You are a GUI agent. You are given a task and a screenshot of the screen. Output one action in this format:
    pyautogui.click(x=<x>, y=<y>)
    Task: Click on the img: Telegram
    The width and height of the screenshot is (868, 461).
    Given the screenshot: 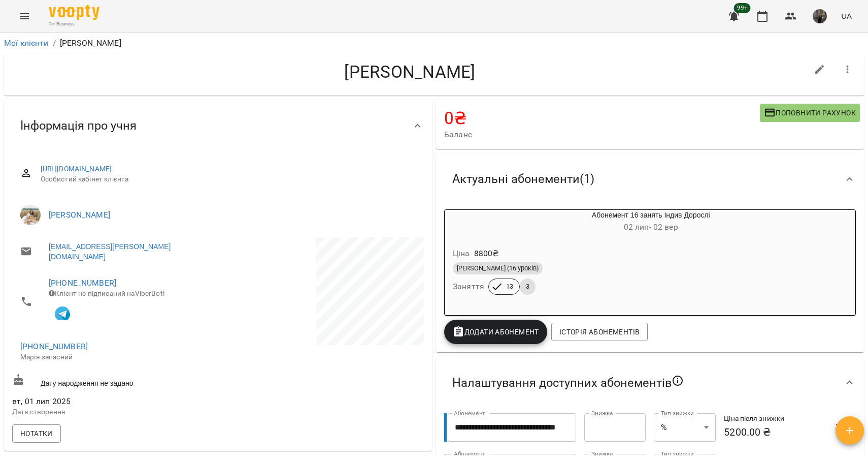 What is the action you would take?
    pyautogui.click(x=63, y=314)
    